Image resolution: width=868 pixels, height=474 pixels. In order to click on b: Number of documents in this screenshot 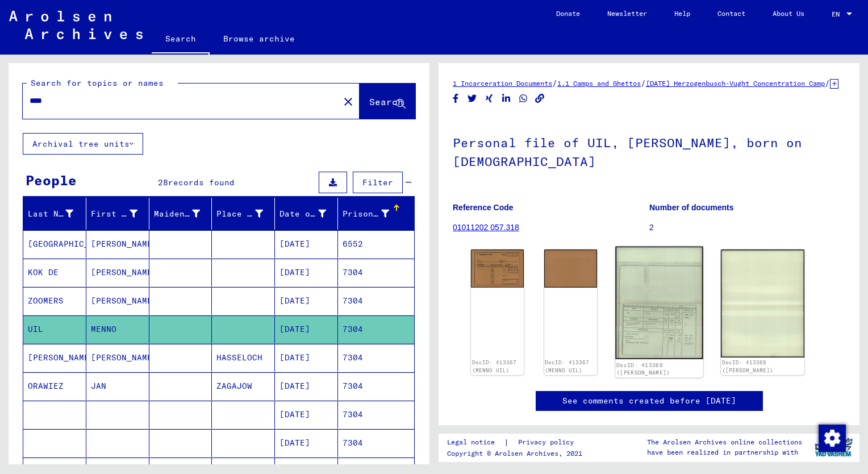, I will do `click(691, 208)`.